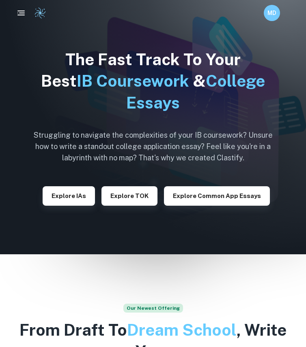 This screenshot has width=306, height=347. Describe the element at coordinates (129, 196) in the screenshot. I see `button: Explore TOK` at that location.